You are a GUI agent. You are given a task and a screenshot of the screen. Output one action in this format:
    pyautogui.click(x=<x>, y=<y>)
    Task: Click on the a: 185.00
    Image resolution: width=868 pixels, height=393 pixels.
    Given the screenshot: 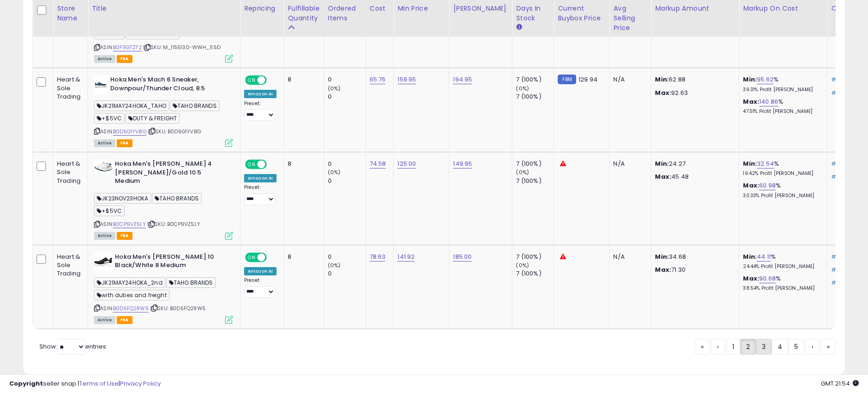 What is the action you would take?
    pyautogui.click(x=462, y=257)
    